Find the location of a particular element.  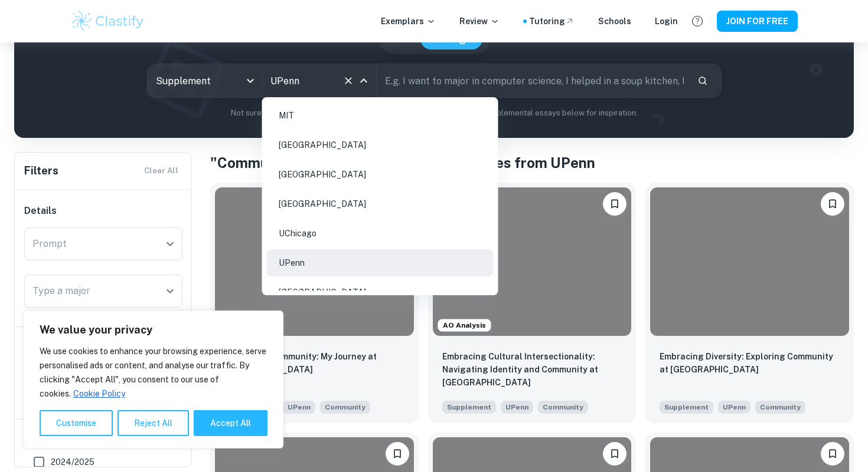

button: Customise is located at coordinates (76, 424).